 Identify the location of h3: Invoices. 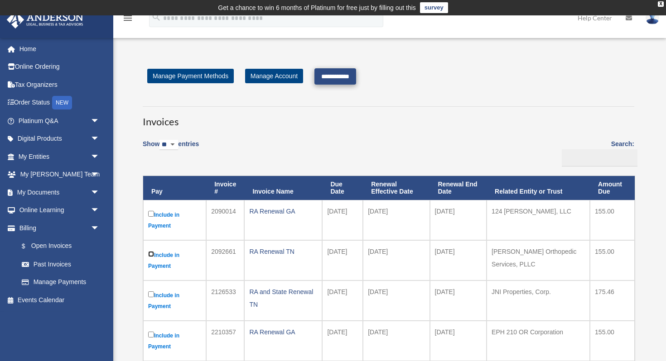
(388, 118).